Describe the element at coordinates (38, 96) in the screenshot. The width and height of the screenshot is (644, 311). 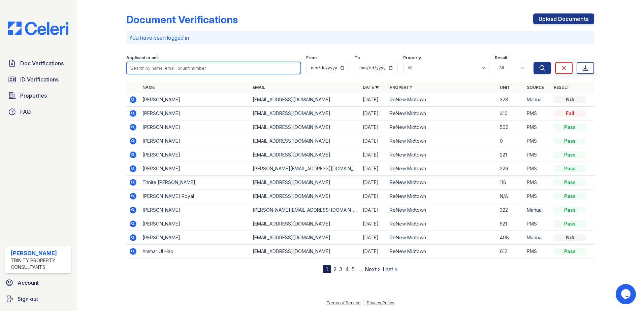
I see `a: Properties` at that location.